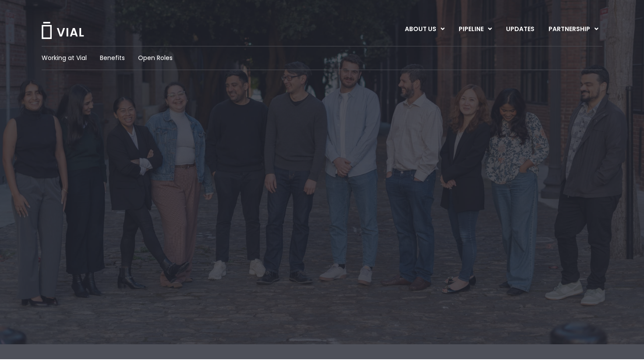  Describe the element at coordinates (64, 58) in the screenshot. I see `span: Working at Vial` at that location.